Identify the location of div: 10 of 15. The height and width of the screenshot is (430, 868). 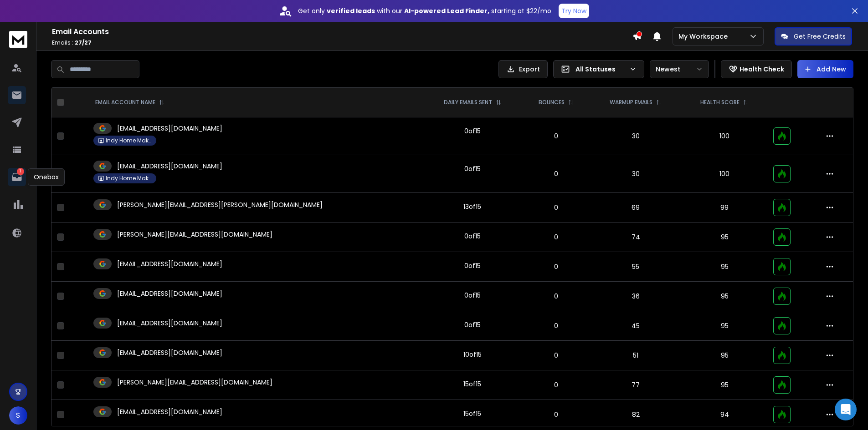
(473, 354).